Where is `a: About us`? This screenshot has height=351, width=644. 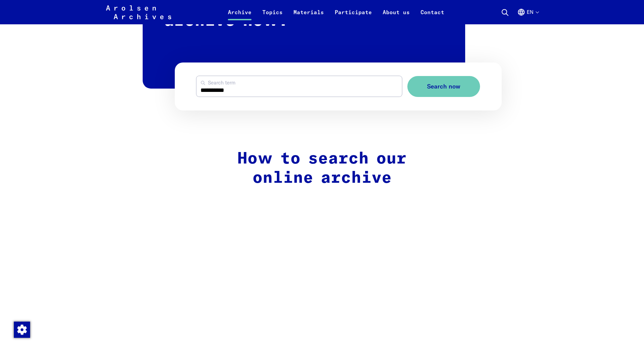
a: About us is located at coordinates (396, 16).